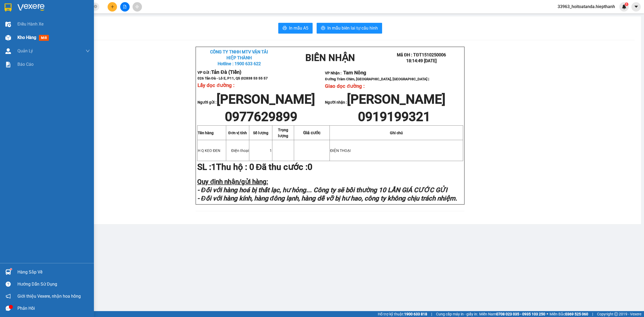 The image size is (644, 317). What do you see at coordinates (261, 117) in the screenshot?
I see `span: 0977629899` at bounding box center [261, 117].